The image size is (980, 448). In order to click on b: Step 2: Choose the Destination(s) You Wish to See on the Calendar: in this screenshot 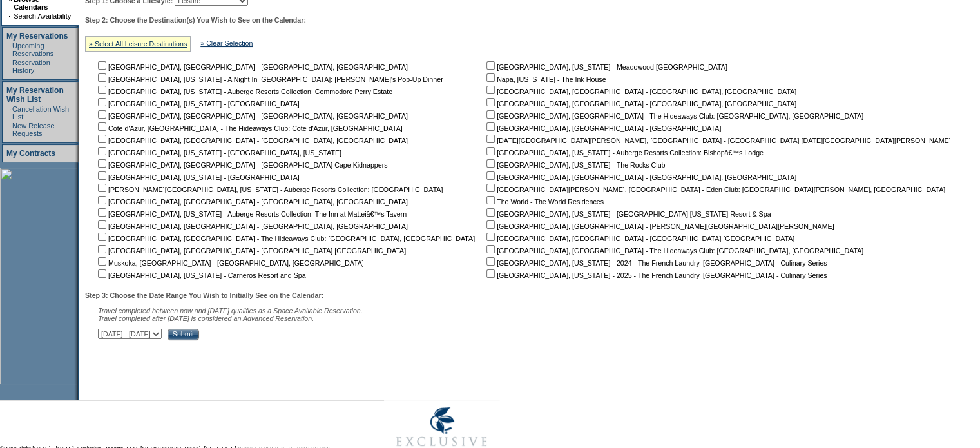, I will do `click(195, 20)`.